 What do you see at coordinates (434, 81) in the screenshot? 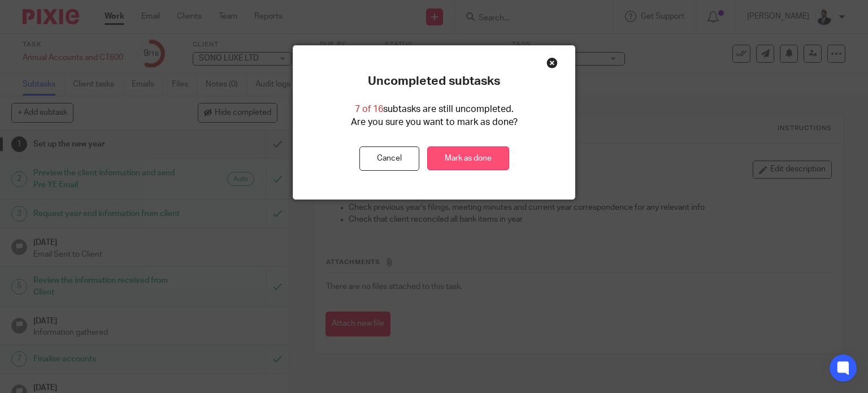
I see `p: Uncompleted subtasks` at bounding box center [434, 81].